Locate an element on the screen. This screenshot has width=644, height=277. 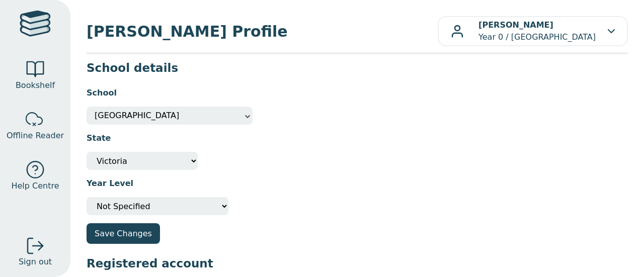
span: Rowville Secondary College is located at coordinates (170, 116).